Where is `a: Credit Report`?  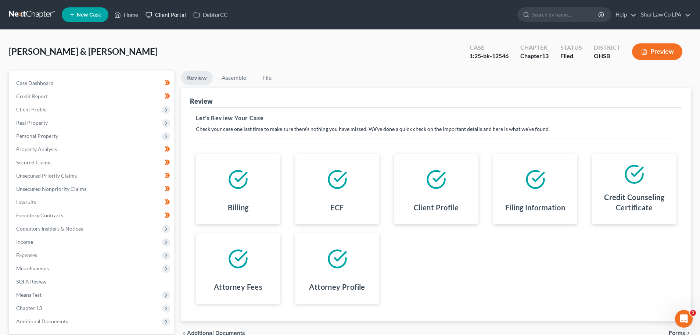 a: Credit Report is located at coordinates (92, 96).